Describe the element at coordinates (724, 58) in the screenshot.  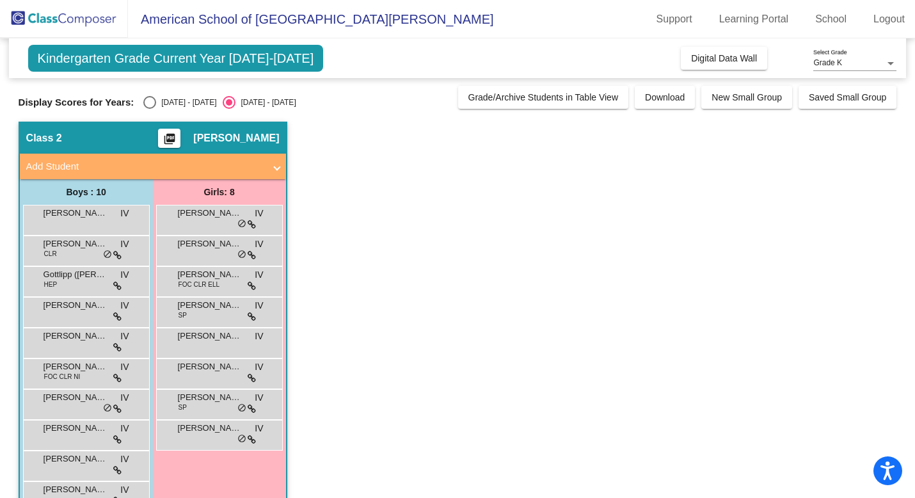
I see `button: Digital Data Wall` at that location.